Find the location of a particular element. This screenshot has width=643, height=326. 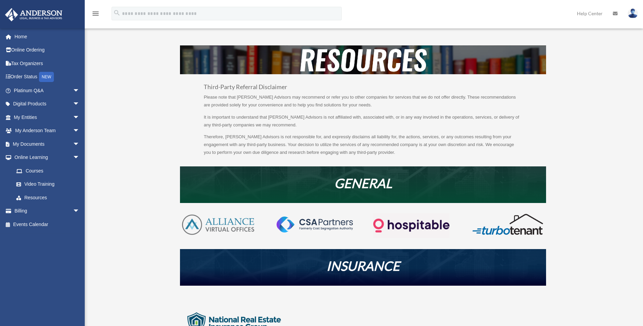

i: menu is located at coordinates (96, 14).